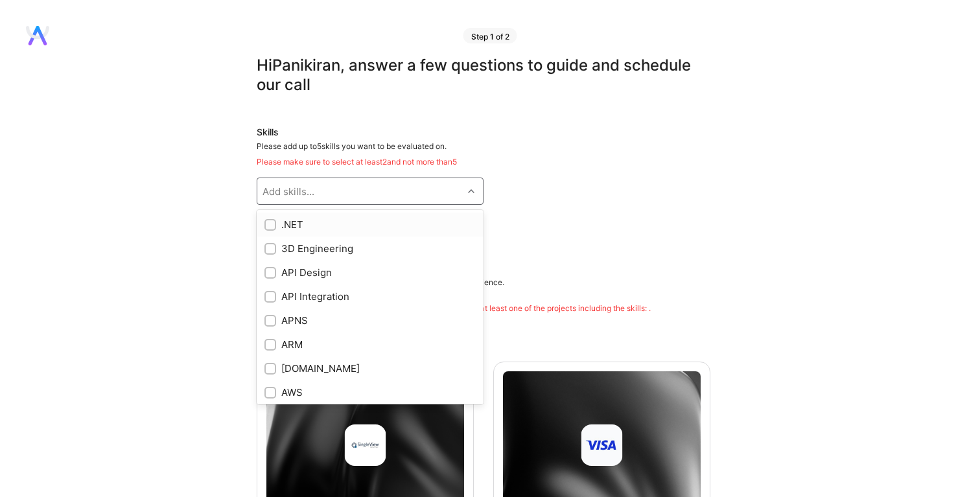 The image size is (980, 497). Describe the element at coordinates (370, 224) in the screenshot. I see `div: .NET` at that location.